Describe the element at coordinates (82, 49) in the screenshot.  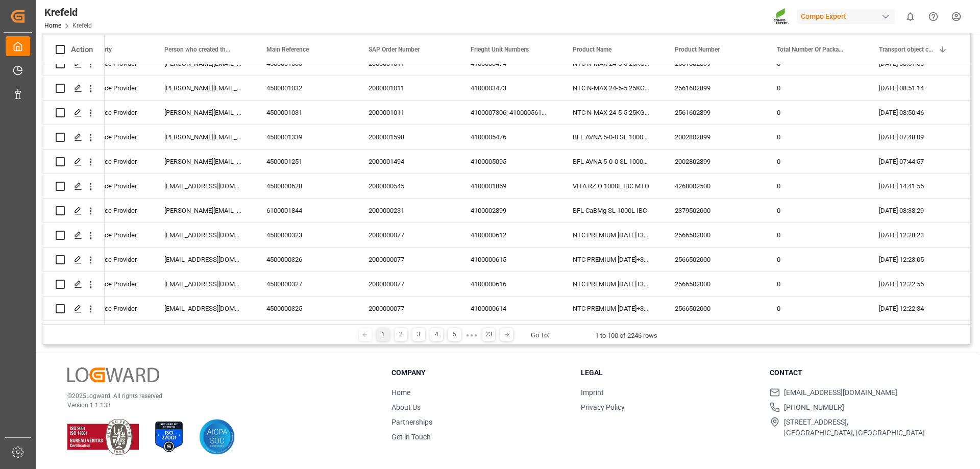
I see `div: Action` at that location.